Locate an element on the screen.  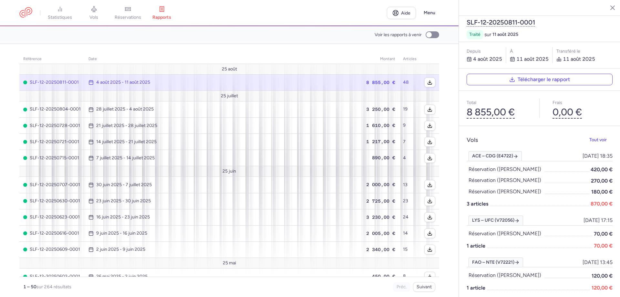
font: SLF-12-20250715-0001 is located at coordinates (54, 158).